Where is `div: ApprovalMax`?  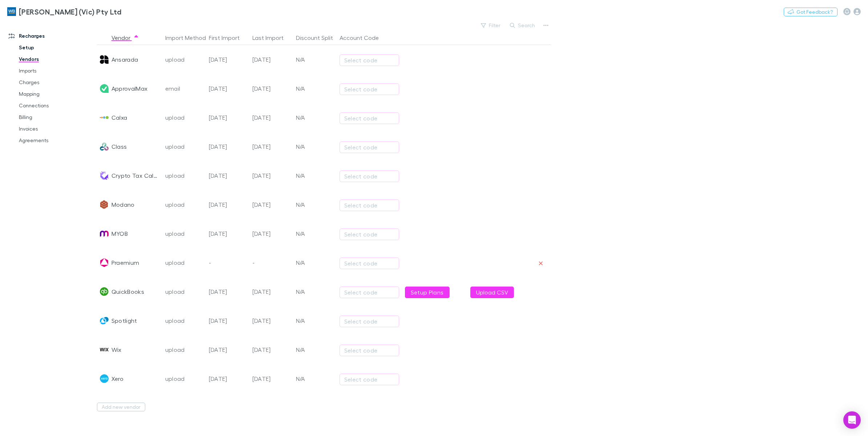 div: ApprovalMax is located at coordinates (130, 88).